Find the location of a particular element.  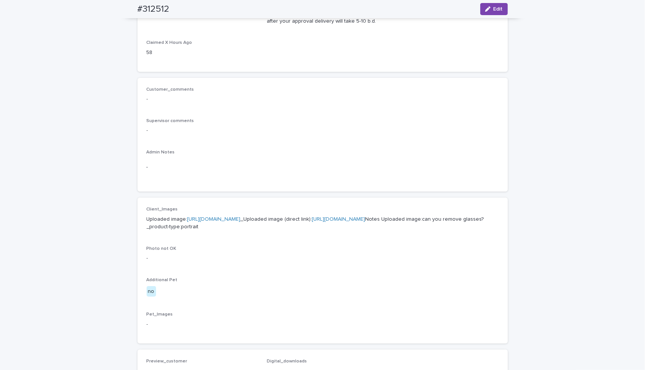

h2: #312512 is located at coordinates (153, 9).